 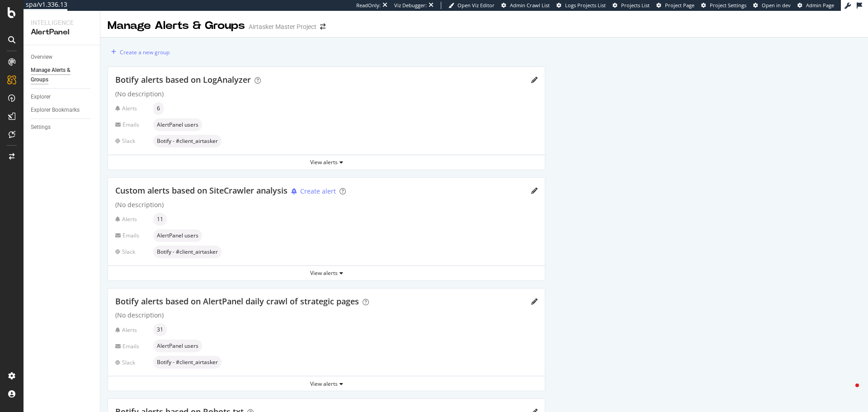 I want to click on div: Overview, so click(x=41, y=57).